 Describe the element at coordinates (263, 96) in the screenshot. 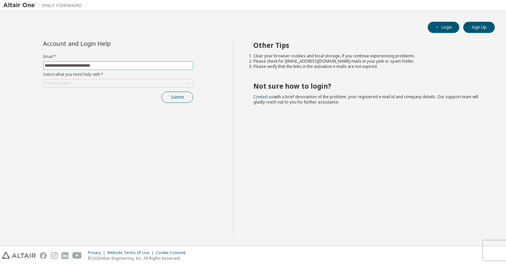

I see `a: Contact us` at that location.